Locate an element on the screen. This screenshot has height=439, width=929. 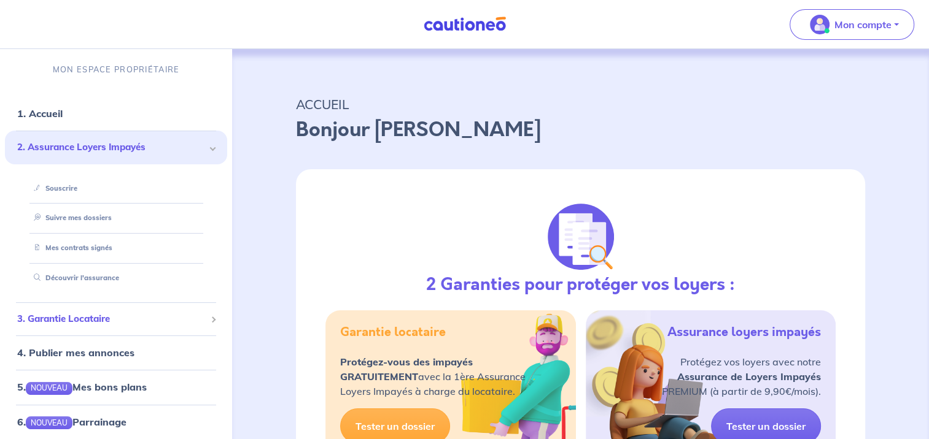
div: Mes contrats signés is located at coordinates (116, 248).